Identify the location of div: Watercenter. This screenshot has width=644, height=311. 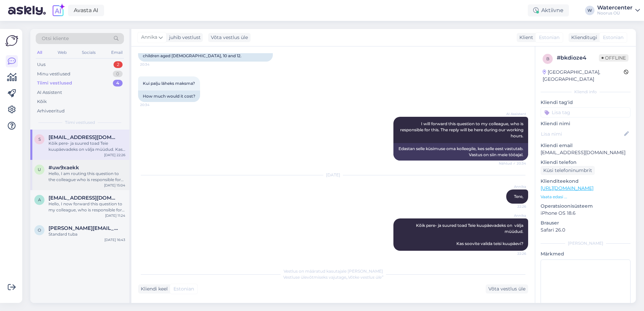
(615, 8).